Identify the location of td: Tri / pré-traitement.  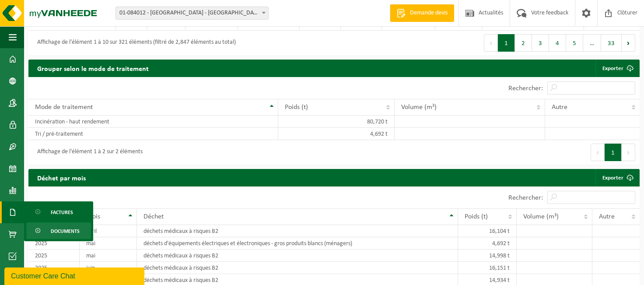
(153, 134).